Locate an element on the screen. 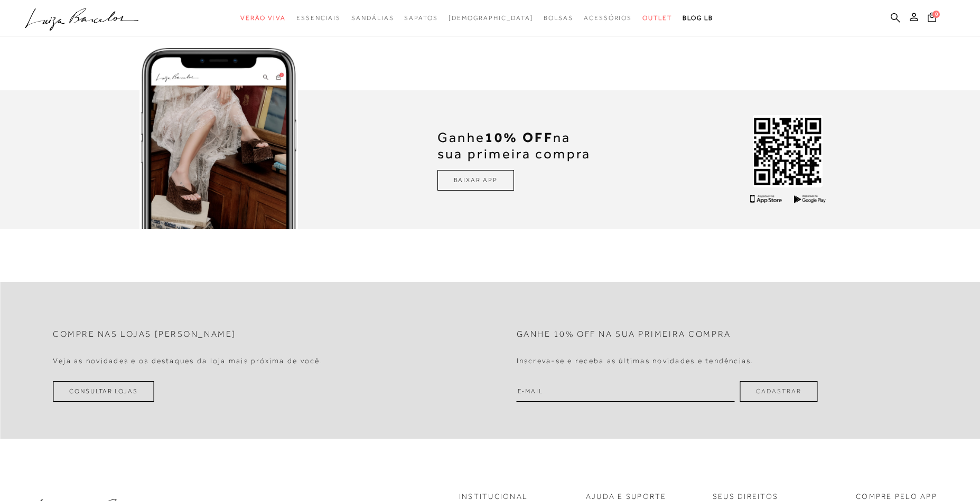  span: Ganhe na sua primeira compra is located at coordinates (514, 145).